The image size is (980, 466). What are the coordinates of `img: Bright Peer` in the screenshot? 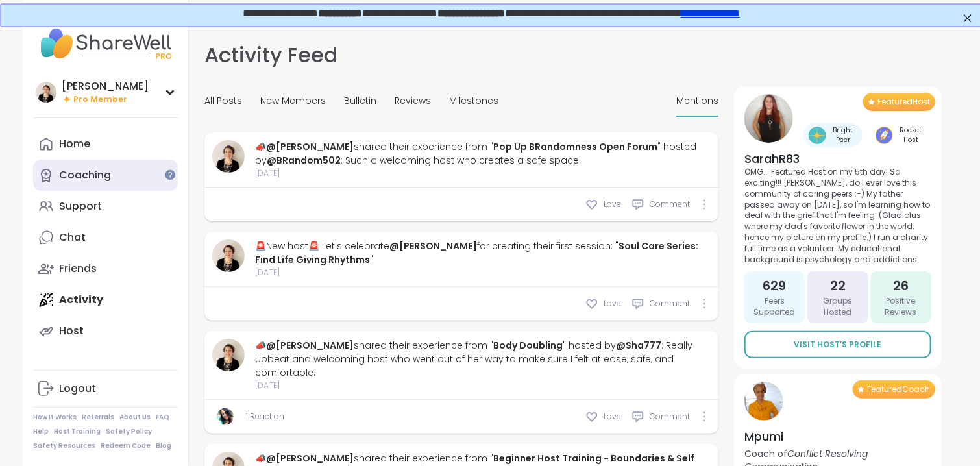 It's located at (817, 135).